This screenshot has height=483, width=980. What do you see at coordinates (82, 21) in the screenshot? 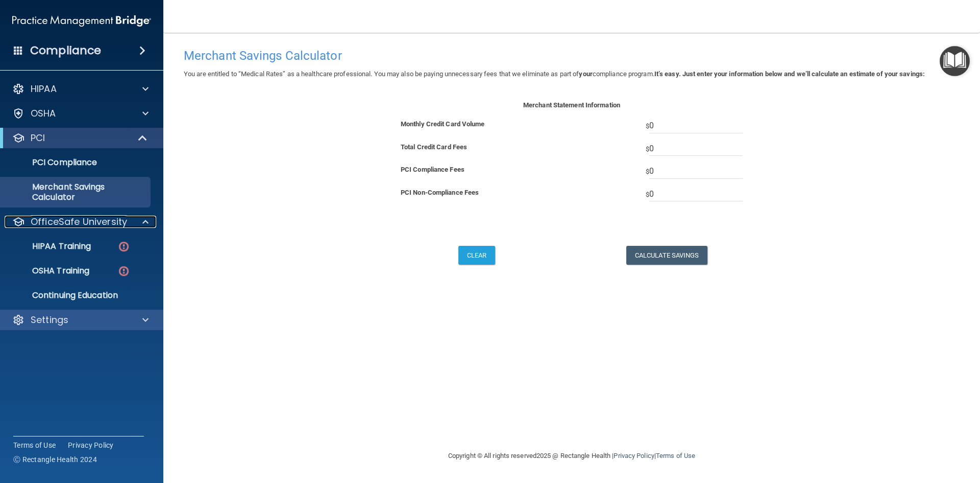
I see `img: PMB logo` at bounding box center [82, 21].